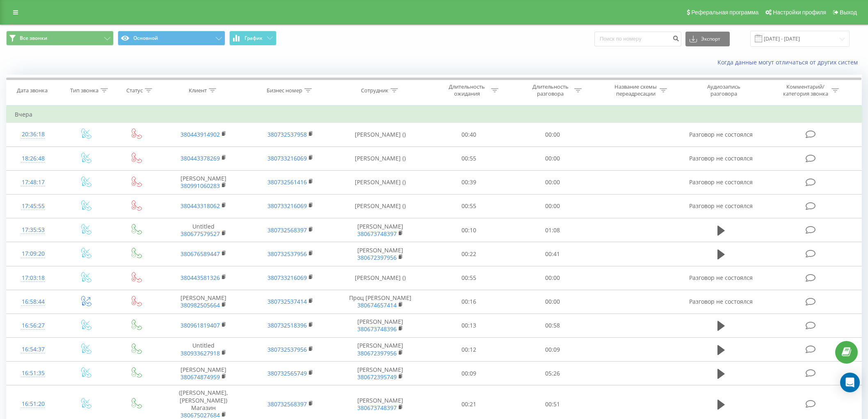 The height and width of the screenshot is (419, 868). Describe the element at coordinates (469, 134) in the screenshot. I see `td: 00:40` at that location.